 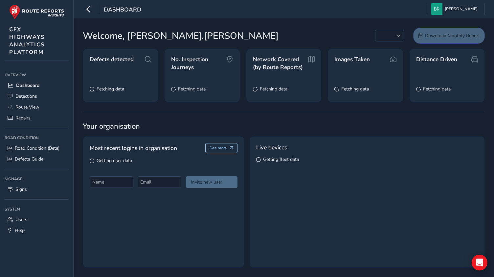 What do you see at coordinates (112, 59) in the screenshot?
I see `span: Defects detected` at bounding box center [112, 59].